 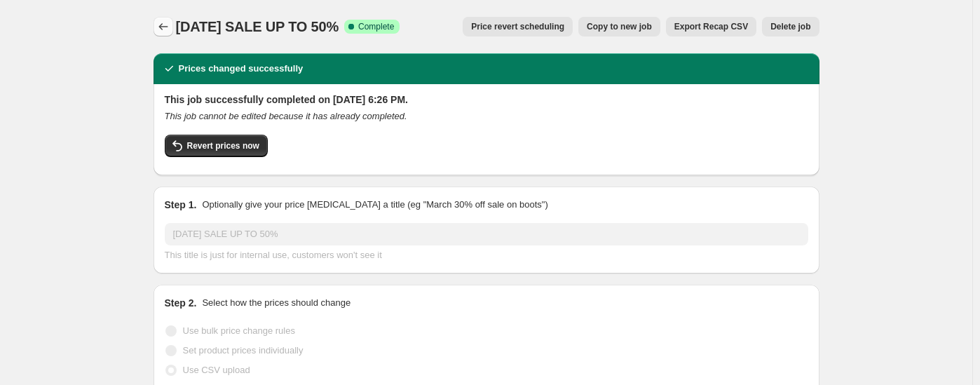 I want to click on span: Revert prices now, so click(x=223, y=145).